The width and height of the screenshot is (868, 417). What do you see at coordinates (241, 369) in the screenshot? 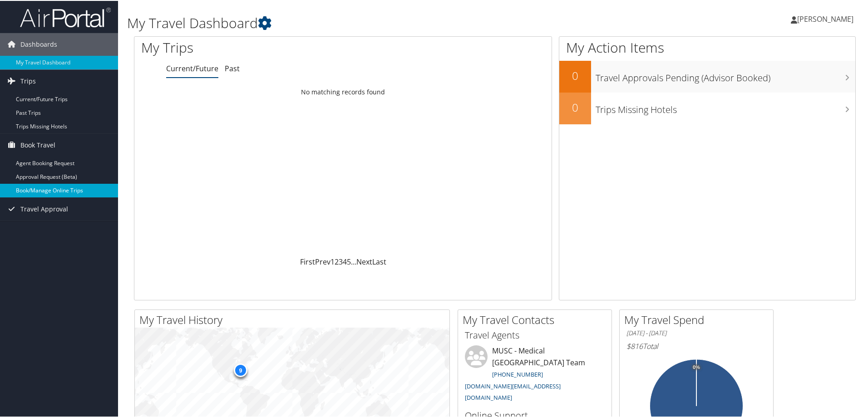
I see `div: 9` at bounding box center [241, 369].